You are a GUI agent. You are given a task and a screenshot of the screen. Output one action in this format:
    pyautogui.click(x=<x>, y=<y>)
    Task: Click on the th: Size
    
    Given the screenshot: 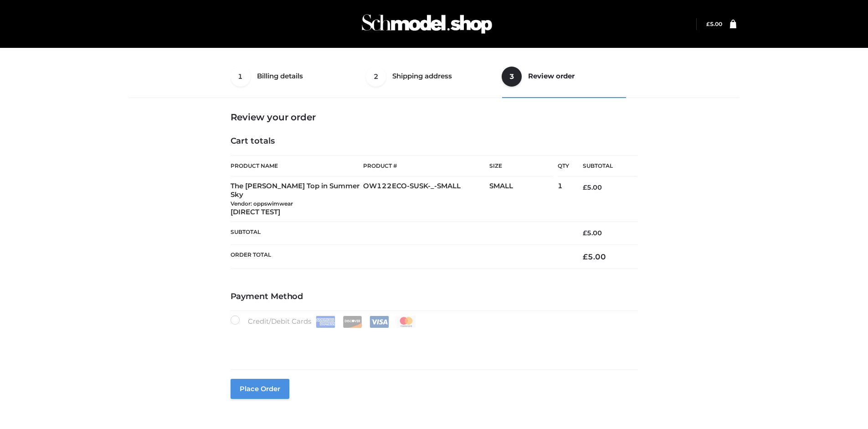 What is the action you would take?
    pyautogui.click(x=521, y=166)
    